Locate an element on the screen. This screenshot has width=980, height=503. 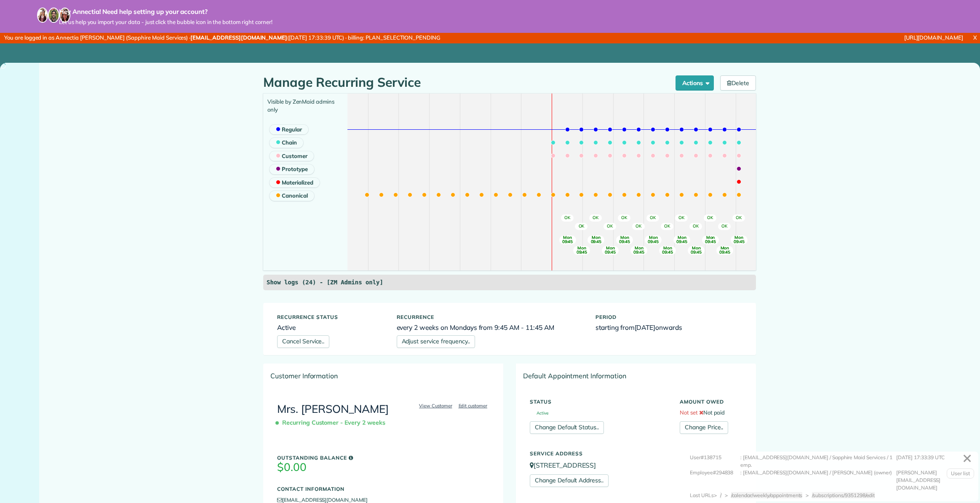
div: Employee#294838 is located at coordinates (715, 480).